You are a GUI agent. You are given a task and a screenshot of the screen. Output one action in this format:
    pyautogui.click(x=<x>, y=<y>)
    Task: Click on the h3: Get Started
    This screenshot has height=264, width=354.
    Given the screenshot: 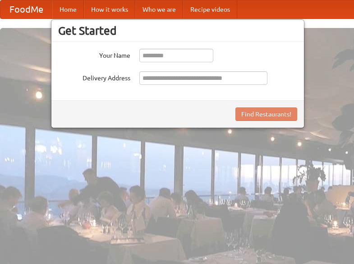 What is the action you would take?
    pyautogui.click(x=178, y=31)
    